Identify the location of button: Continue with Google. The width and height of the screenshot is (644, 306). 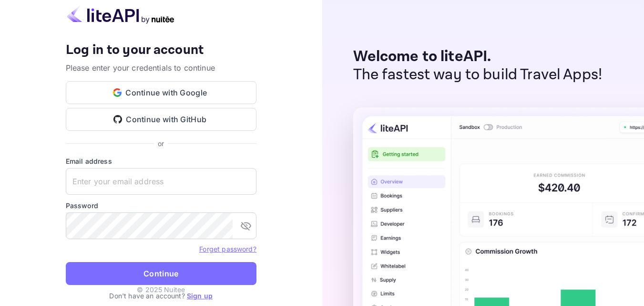
(161, 92).